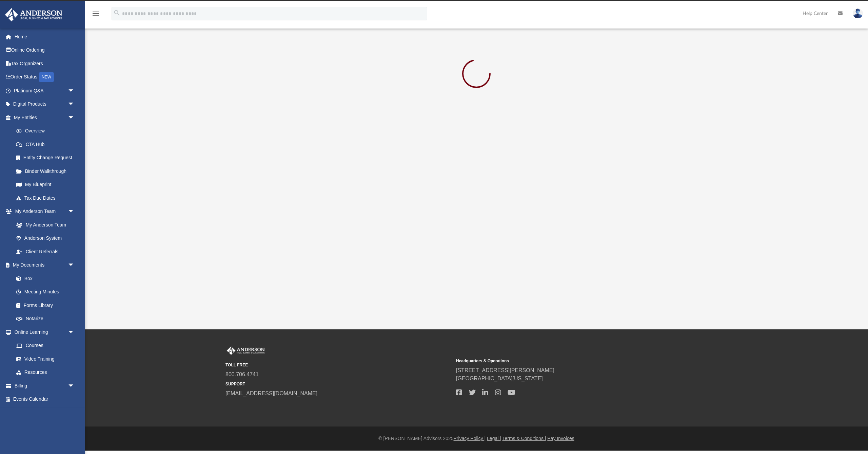 This screenshot has height=454, width=868. What do you see at coordinates (45, 252) in the screenshot?
I see `a: Client Referrals` at bounding box center [45, 252].